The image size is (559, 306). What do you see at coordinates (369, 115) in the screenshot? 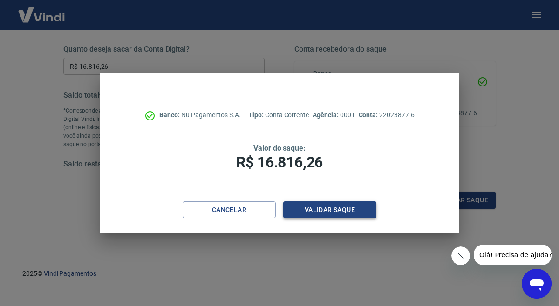
I see `span: Conta:` at bounding box center [369, 115].